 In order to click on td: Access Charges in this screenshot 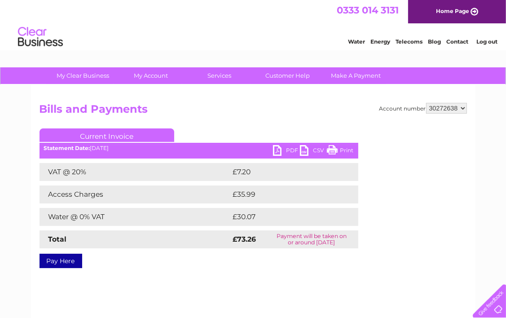, I will do `click(135, 194)`.